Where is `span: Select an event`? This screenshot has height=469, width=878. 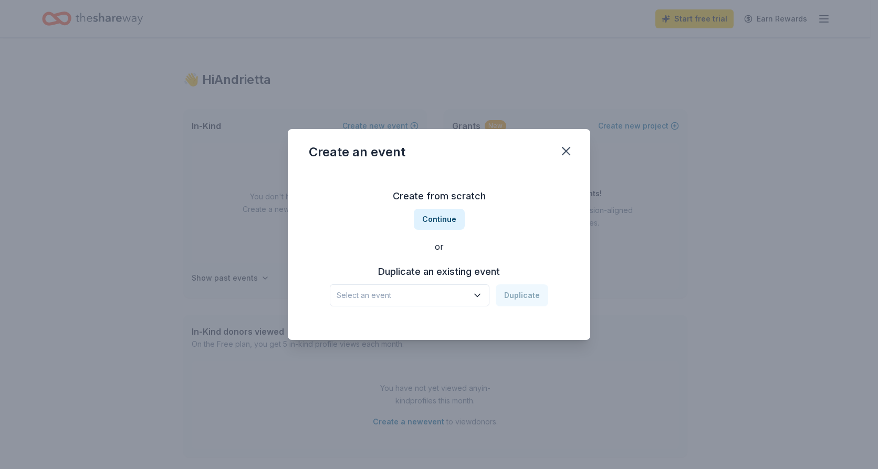
span: Select an event is located at coordinates (402, 296).